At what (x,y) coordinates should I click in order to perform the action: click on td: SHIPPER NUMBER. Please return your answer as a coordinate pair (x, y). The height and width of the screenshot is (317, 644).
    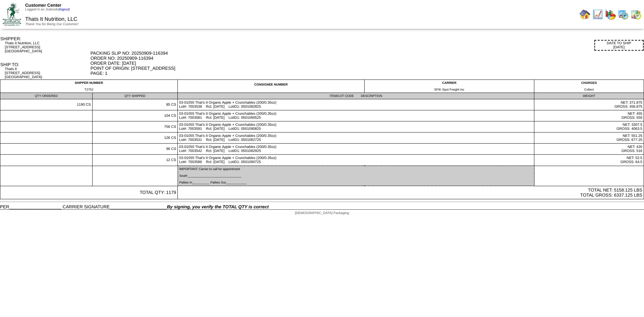
    Looking at the image, I should click on (89, 86).